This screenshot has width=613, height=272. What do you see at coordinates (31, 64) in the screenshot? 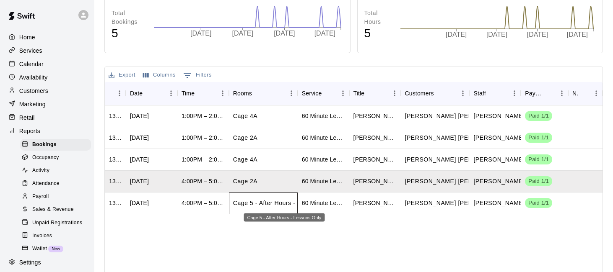
I see `p: Calendar` at bounding box center [31, 64].